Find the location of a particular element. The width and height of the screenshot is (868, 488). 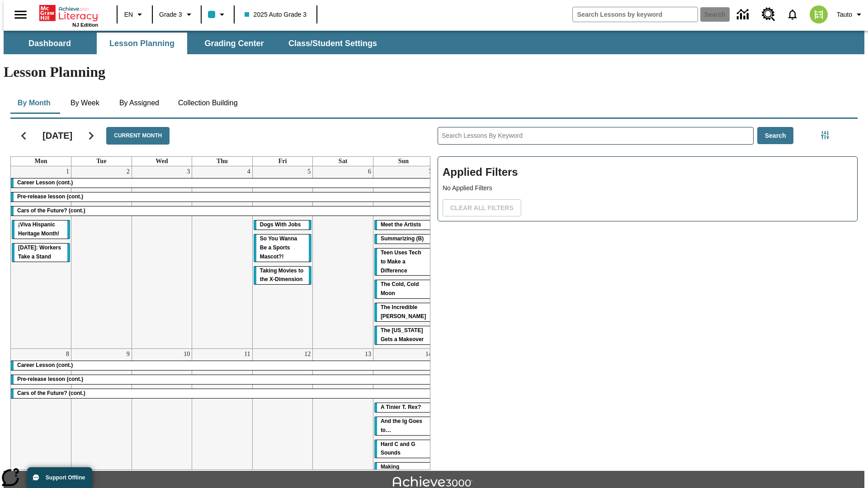

a: September 5, 2025 is located at coordinates (309, 172).